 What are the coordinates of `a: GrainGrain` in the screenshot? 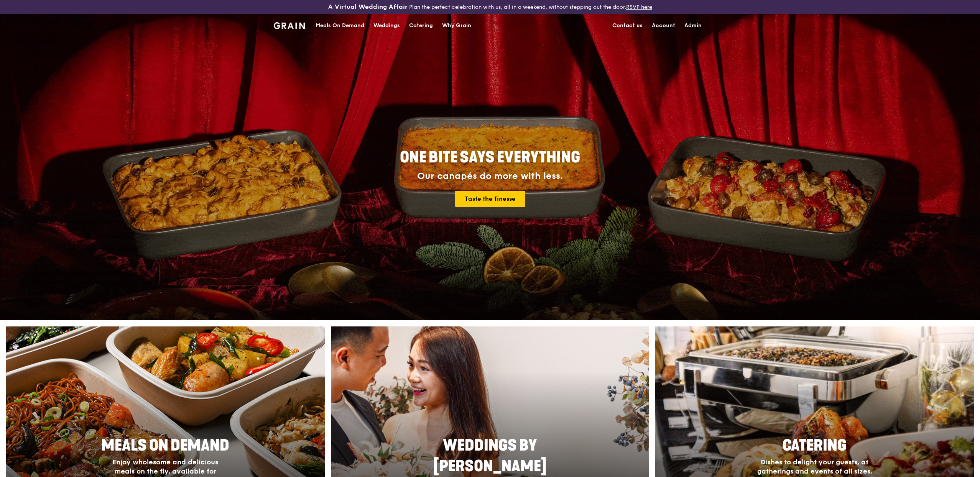 It's located at (289, 25).